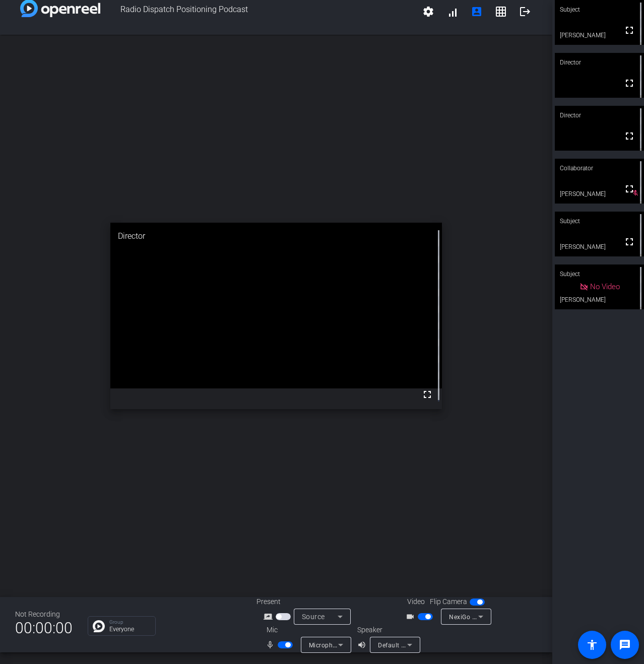  What do you see at coordinates (604, 286) in the screenshot?
I see `span: No Video` at bounding box center [604, 286].